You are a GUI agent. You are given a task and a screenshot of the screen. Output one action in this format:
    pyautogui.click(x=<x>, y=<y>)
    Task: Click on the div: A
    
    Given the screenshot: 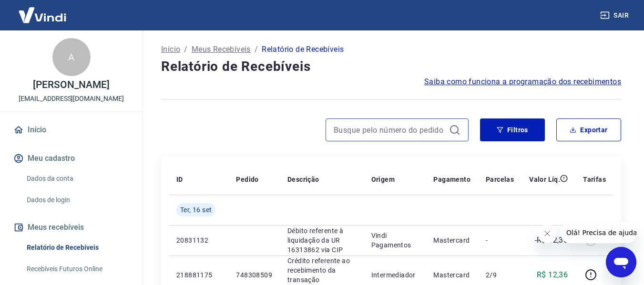 What is the action you would take?
    pyautogui.click(x=72, y=57)
    